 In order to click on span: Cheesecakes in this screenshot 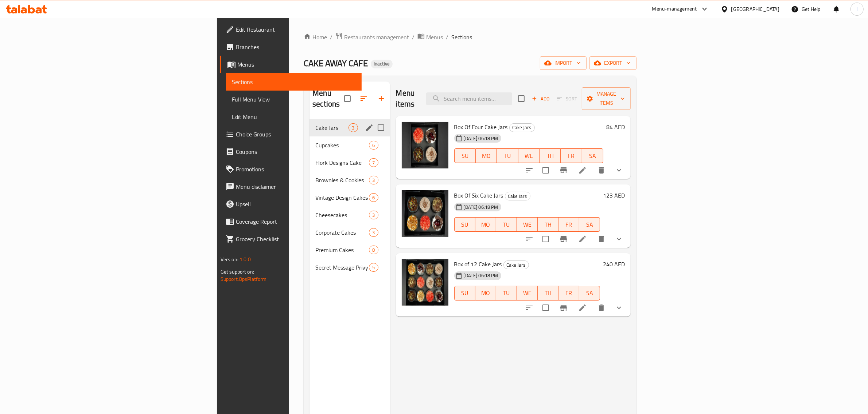, I will do `click(341, 215)`.